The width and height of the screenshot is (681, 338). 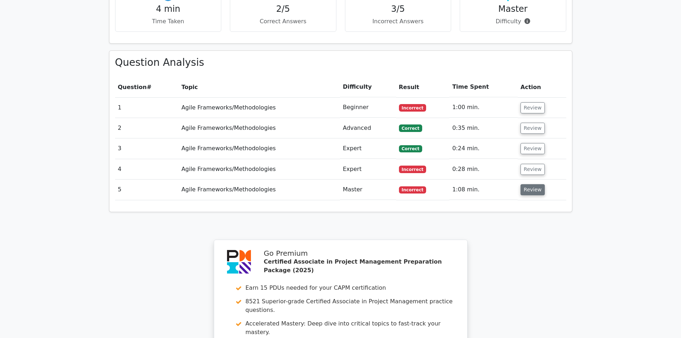 I want to click on p: Incorrect Answers, so click(x=398, y=21).